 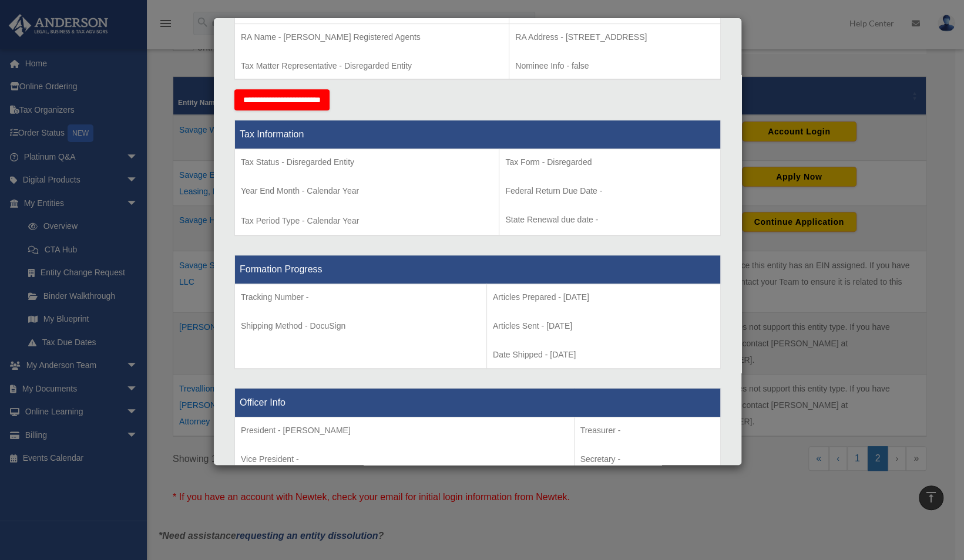 What do you see at coordinates (366, 191) in the screenshot?
I see `p: Year End Month - Calendar Year` at bounding box center [366, 191].